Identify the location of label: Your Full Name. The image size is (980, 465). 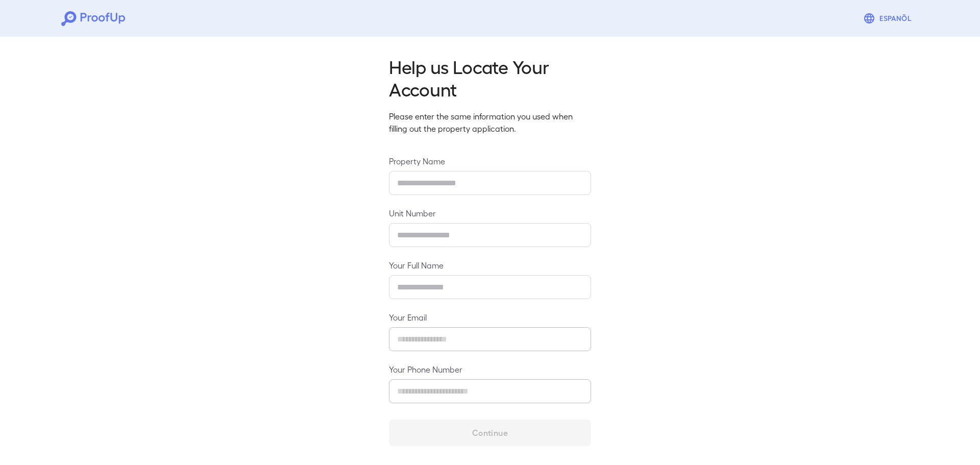
(490, 265).